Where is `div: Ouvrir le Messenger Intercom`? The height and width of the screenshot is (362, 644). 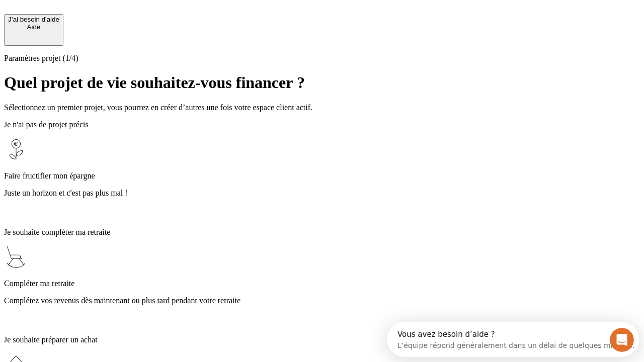 div: Ouvrir le Messenger Intercom is located at coordinates (140, 18).